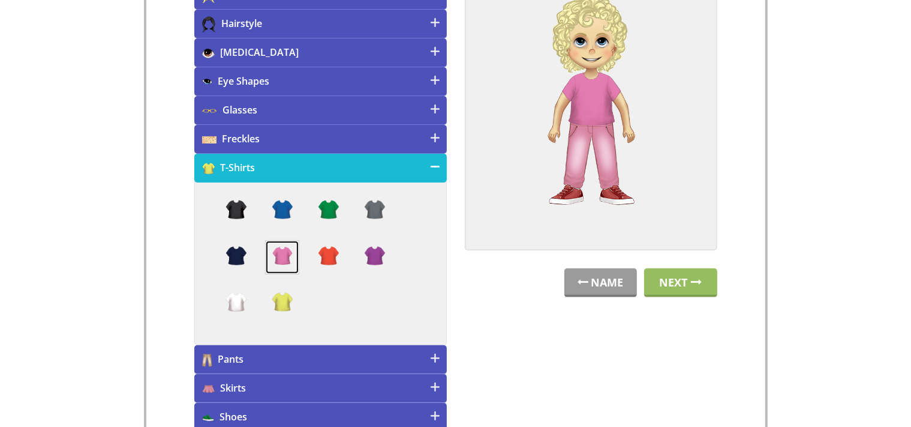 The image size is (911, 427). What do you see at coordinates (320, 82) in the screenshot?
I see `h4: Eye Shapes` at bounding box center [320, 82].